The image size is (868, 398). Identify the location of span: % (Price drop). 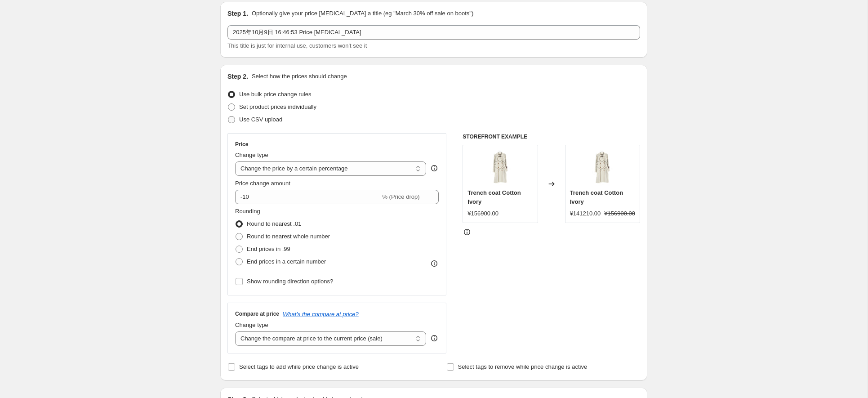
(400, 197).